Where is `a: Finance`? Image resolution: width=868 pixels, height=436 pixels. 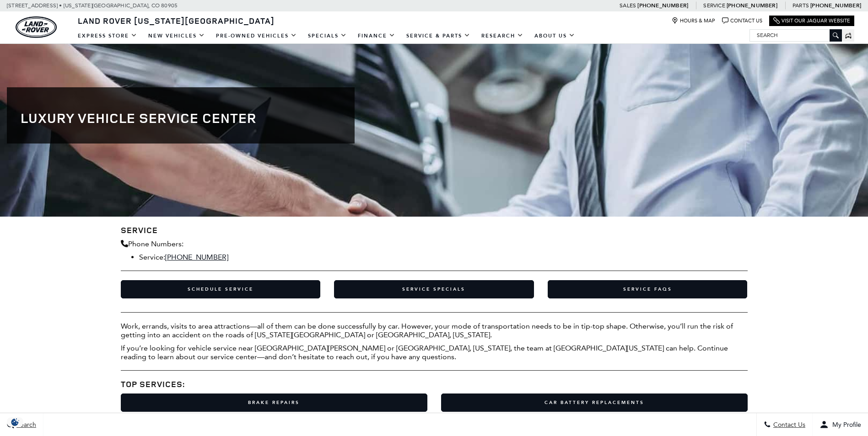
a: Finance is located at coordinates (377, 36).